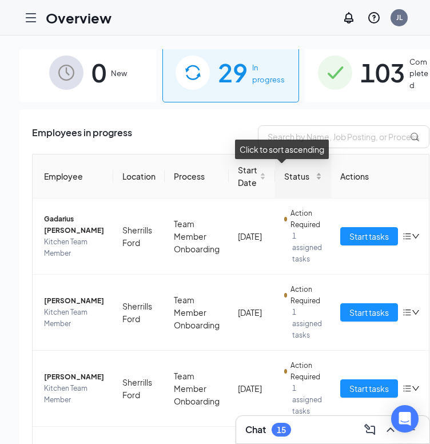 Image resolution: width=430 pixels, height=444 pixels. I want to click on button: ComposeMessage, so click(370, 429).